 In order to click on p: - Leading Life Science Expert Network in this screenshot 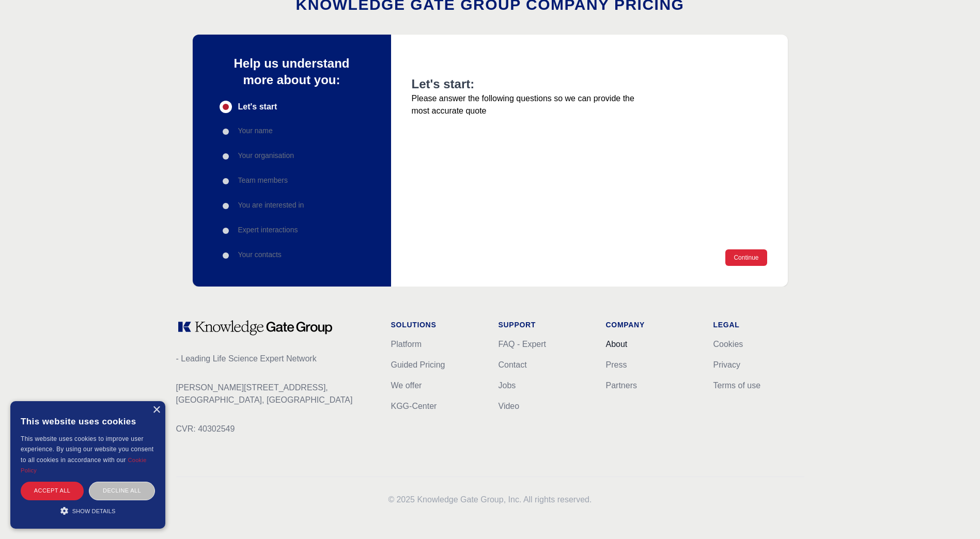, I will do `click(275, 358)`.